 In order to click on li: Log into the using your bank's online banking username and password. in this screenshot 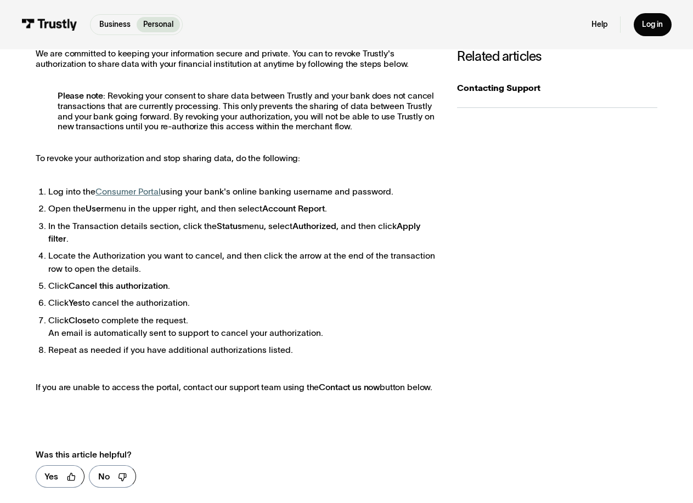, I will do `click(242, 191)`.